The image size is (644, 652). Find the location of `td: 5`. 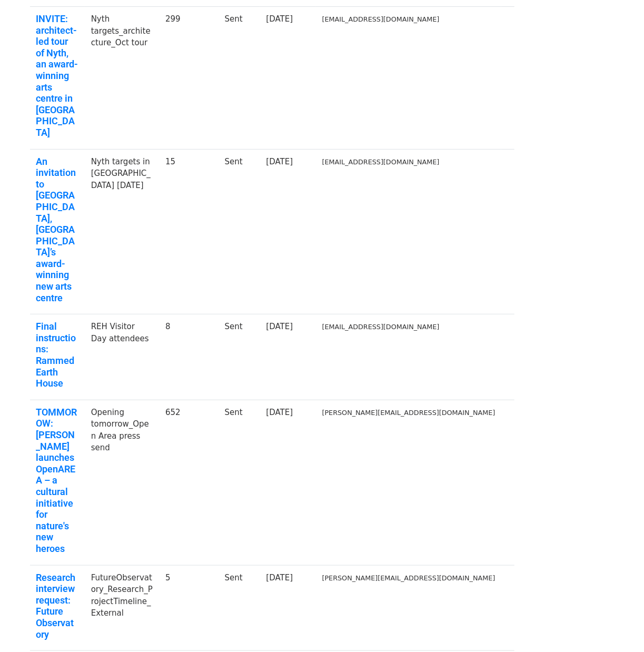

td: 5 is located at coordinates (189, 608).